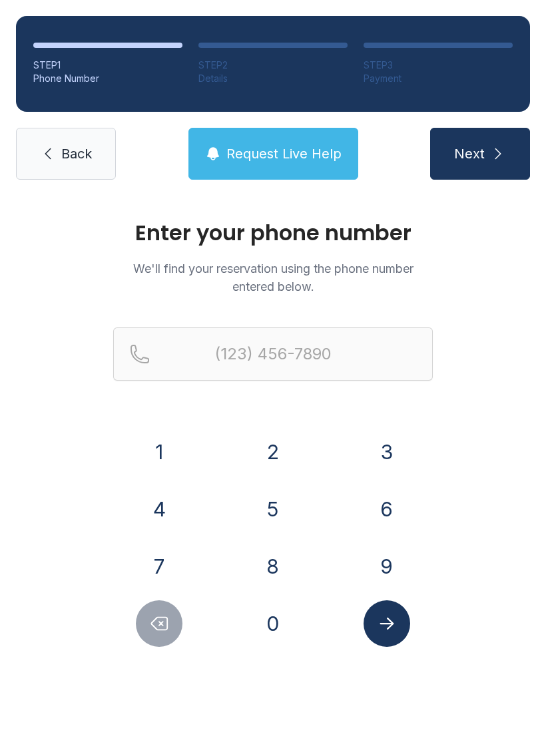 Image resolution: width=546 pixels, height=756 pixels. I want to click on button: 9, so click(387, 567).